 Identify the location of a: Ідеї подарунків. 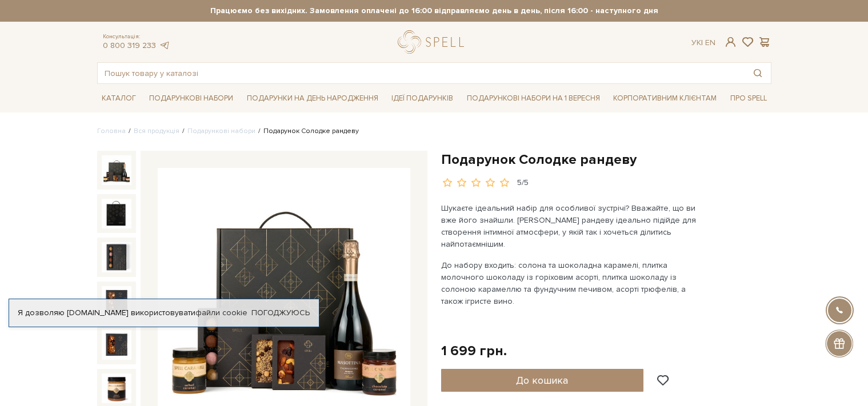
(422, 99).